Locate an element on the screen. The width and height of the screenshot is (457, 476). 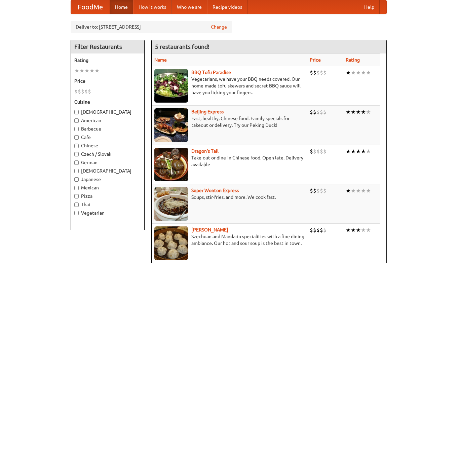
input: Japanese is located at coordinates (76, 179).